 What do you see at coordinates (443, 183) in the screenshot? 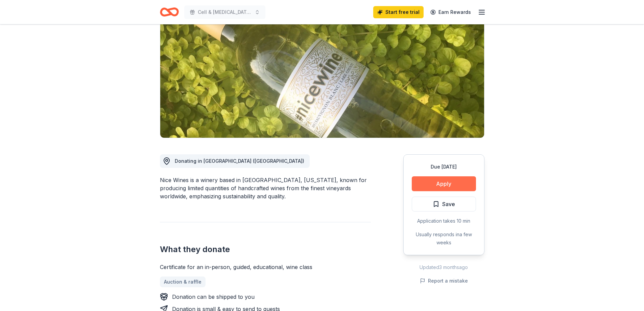
I see `button: Apply` at bounding box center [443, 183].